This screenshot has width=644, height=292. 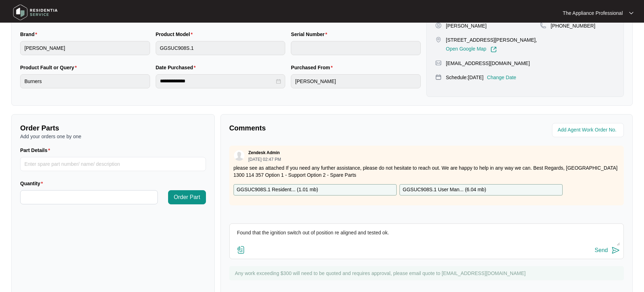 What do you see at coordinates (427, 273) in the screenshot?
I see `p: Any work exceeding $300 will need to be quoted and requires approval, please email quote to [EMAI...` at bounding box center [427, 273].